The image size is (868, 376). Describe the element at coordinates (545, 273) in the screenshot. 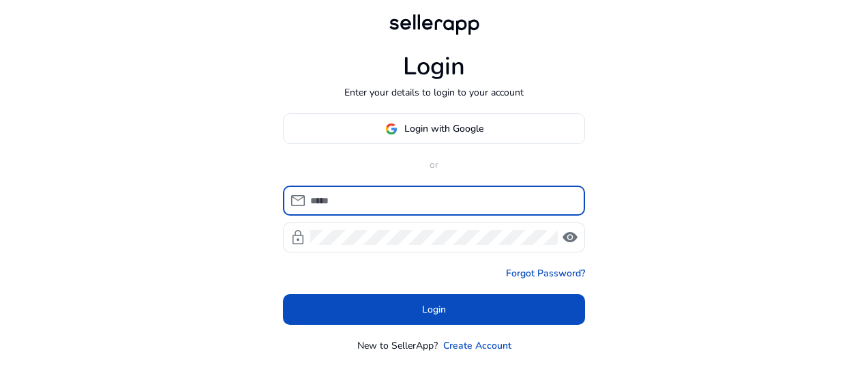

I see `a: Forgot Password?` at that location.